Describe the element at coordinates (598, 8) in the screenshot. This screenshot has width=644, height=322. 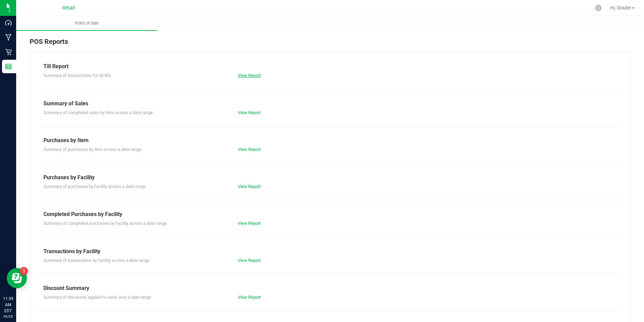
I see `div: Manage settings` at that location.